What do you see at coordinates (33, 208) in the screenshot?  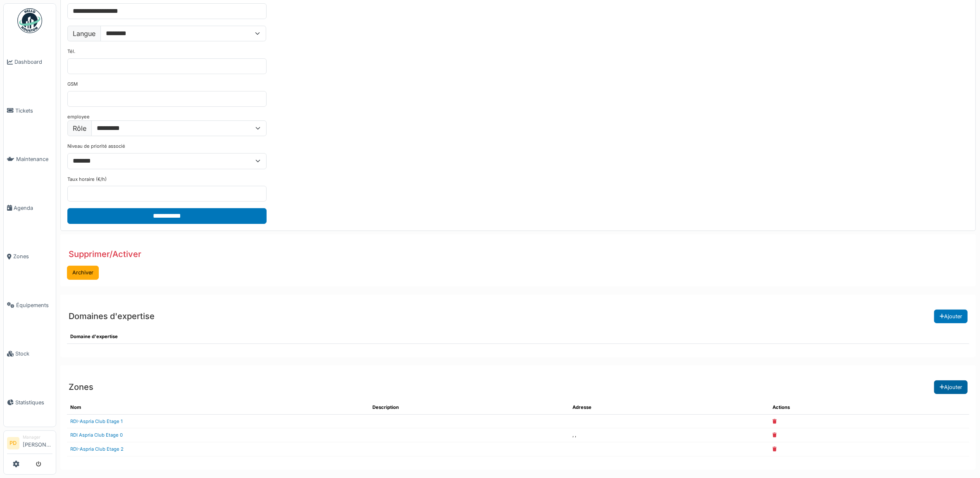 I see `span: Agenda` at bounding box center [33, 208].